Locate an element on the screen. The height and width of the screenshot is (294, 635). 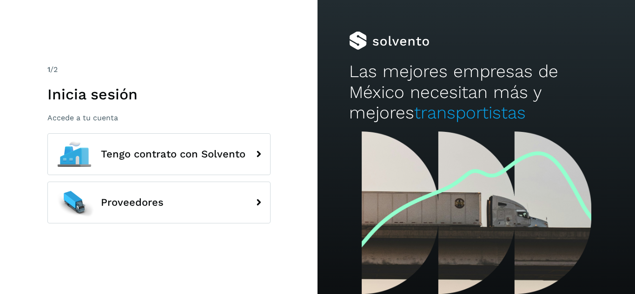
span: Proveedores is located at coordinates (132, 203).